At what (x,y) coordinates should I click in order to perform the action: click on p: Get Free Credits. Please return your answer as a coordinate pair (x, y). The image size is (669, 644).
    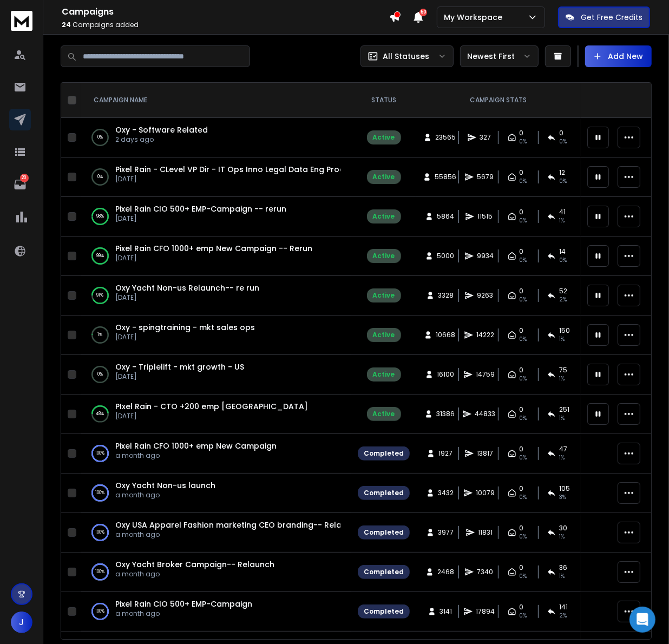
    Looking at the image, I should click on (611, 17).